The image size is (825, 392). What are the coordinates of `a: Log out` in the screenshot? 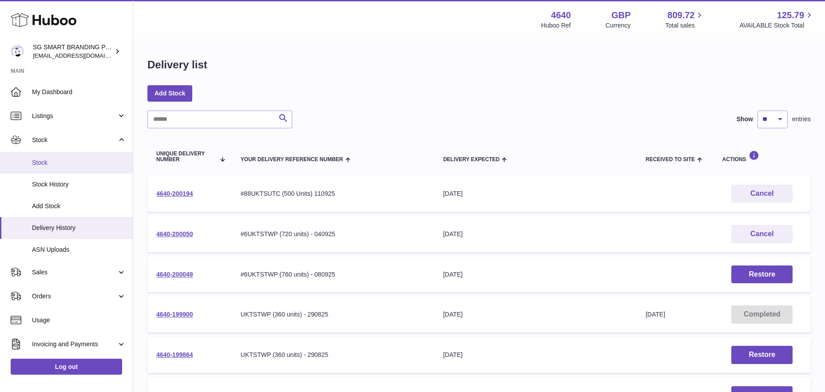 It's located at (66, 367).